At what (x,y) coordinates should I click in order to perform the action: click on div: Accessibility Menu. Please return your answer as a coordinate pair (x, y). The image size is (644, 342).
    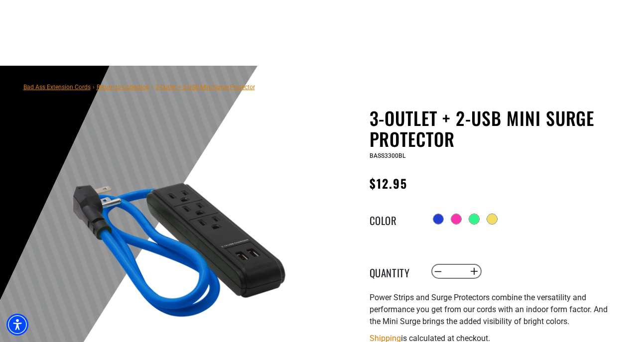
    Looking at the image, I should click on (18, 325).